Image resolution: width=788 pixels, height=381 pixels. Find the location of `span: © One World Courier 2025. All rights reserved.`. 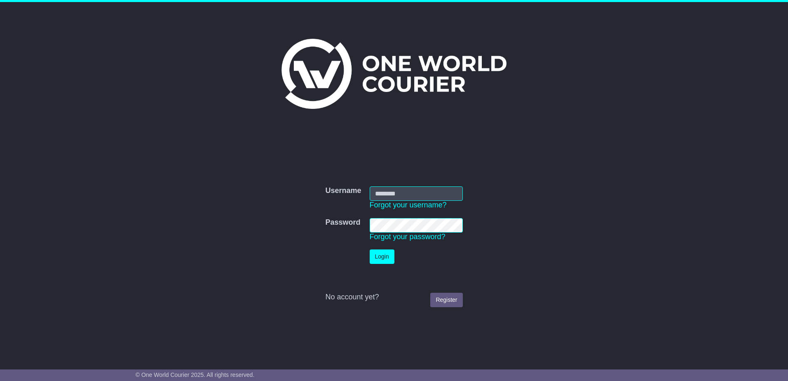

span: © One World Courier 2025. All rights reserved. is located at coordinates (195, 375).